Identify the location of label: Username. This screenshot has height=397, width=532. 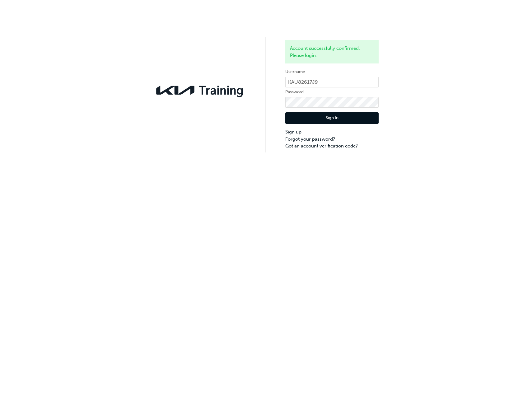
(332, 72).